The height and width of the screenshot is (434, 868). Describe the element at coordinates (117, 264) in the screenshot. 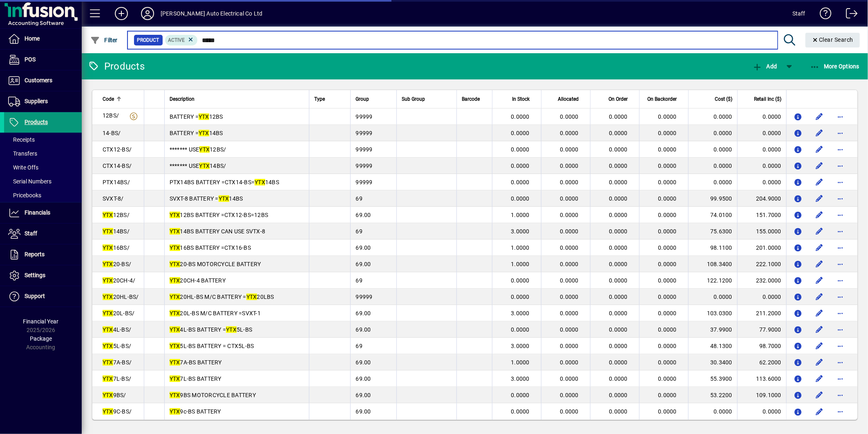

I see `span: 20-BS/` at that location.